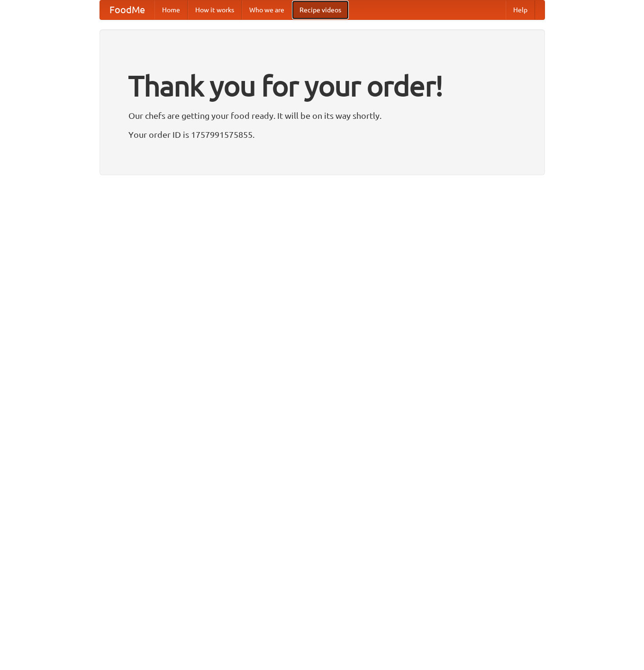 Image resolution: width=644 pixels, height=670 pixels. What do you see at coordinates (322, 134) in the screenshot?
I see `p: Your order ID is 1757991575855.` at bounding box center [322, 134].